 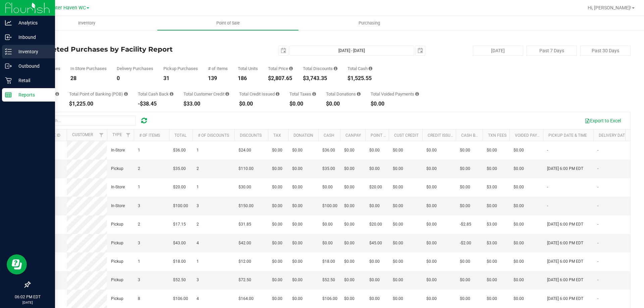 I want to click on i: Sum of the successful, non-voided cash payment transactions for all purchases in the date range. ..., so click(x=370, y=68).